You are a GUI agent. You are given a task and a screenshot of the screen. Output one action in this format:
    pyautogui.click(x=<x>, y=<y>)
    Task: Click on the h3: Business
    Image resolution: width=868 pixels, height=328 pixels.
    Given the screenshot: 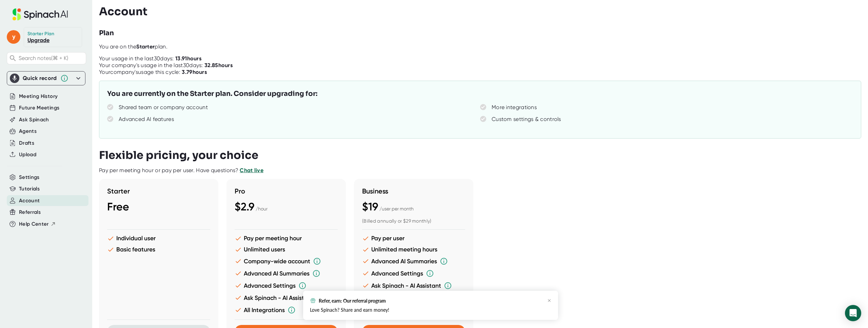 What is the action you would take?
    pyautogui.click(x=413, y=191)
    